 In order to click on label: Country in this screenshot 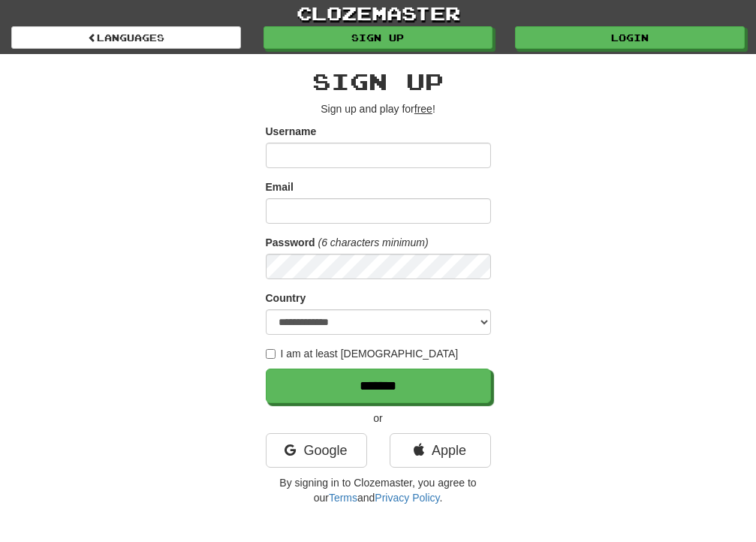, I will do `click(286, 298)`.